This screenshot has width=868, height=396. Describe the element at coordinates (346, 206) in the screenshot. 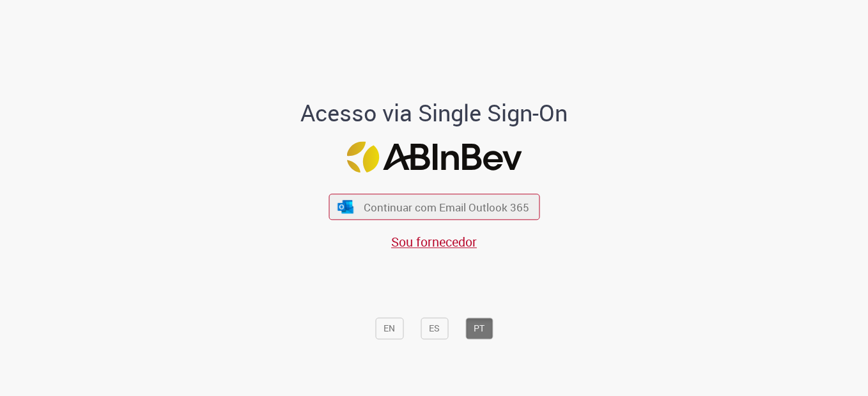

I see `img: ícone Azure/Microsoft 360` at that location.